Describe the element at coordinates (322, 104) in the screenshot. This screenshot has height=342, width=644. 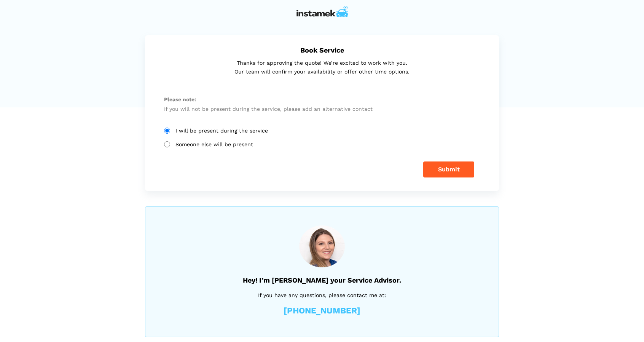
I see `p: If you will not be present during the service, please add an alternative contact` at that location.